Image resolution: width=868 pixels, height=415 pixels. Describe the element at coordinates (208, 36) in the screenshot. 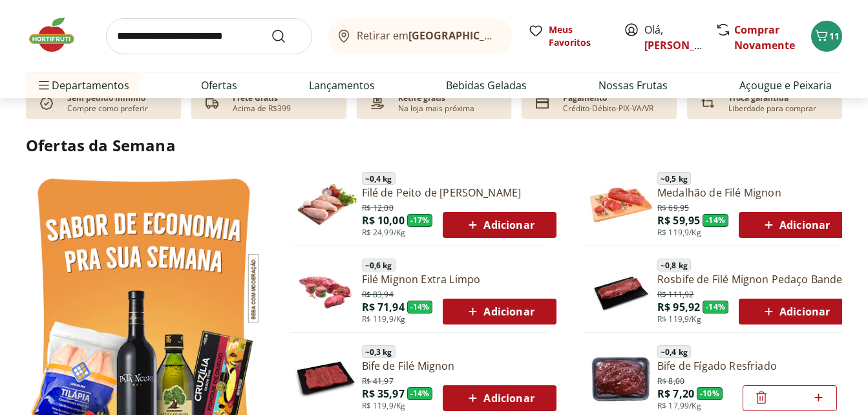

I see `input: search` at that location.